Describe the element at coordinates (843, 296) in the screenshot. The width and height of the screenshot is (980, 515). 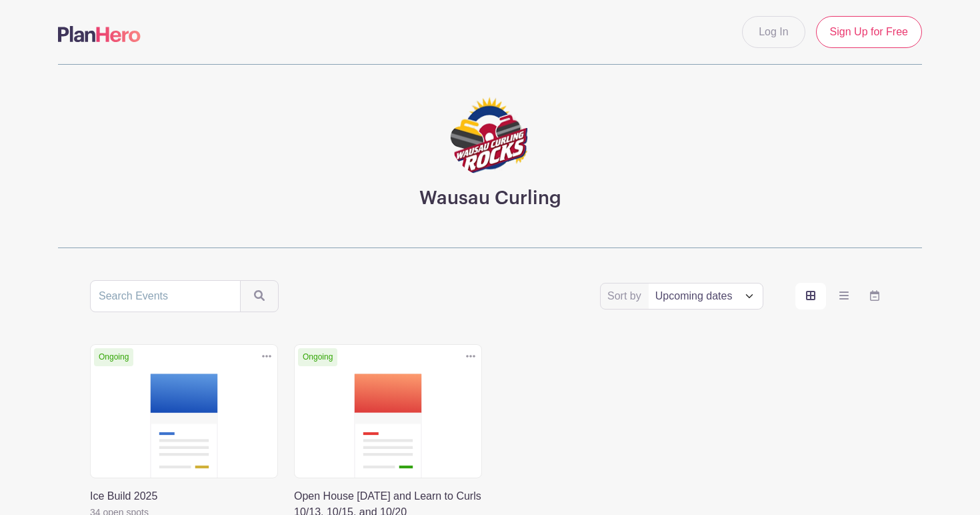
I see `div: order and view` at that location.